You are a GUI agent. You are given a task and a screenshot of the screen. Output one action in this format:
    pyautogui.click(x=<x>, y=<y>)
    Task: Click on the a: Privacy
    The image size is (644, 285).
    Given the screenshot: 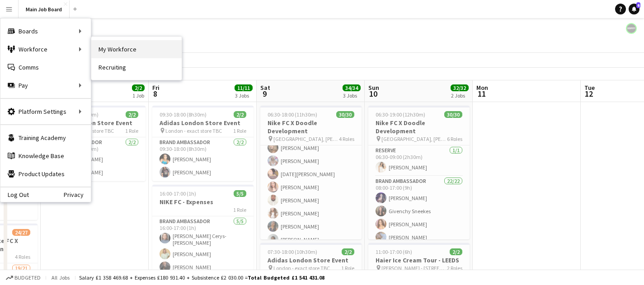 What is the action you would take?
    pyautogui.click(x=78, y=195)
    